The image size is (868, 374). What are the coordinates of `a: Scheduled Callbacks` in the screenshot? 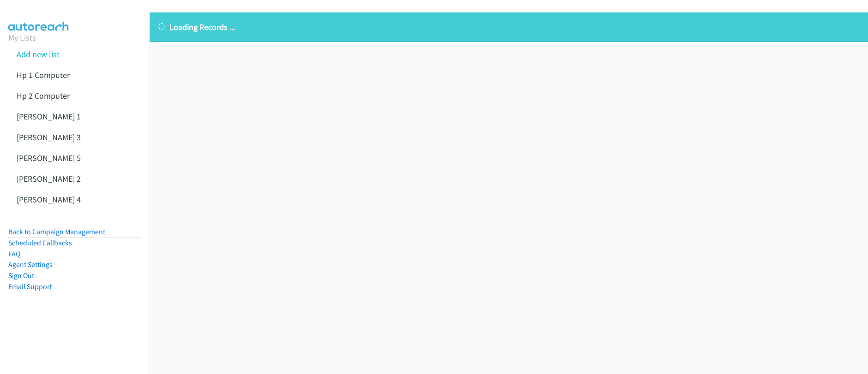 It's located at (40, 242).